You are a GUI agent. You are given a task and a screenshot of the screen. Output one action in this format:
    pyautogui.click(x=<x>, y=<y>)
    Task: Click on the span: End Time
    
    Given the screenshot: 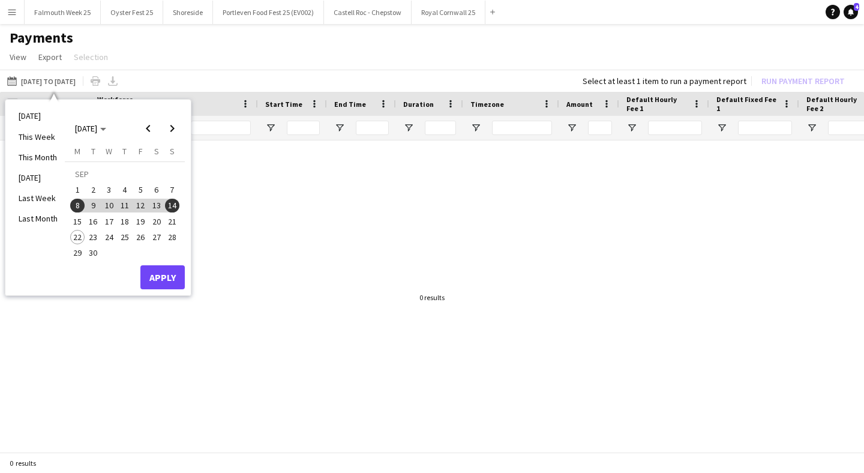 What is the action you would take?
    pyautogui.click(x=350, y=104)
    